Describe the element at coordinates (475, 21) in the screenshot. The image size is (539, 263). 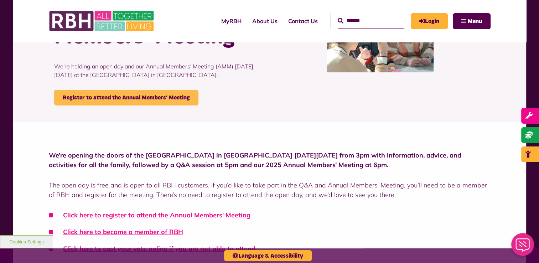
I see `span: Menu` at that location.